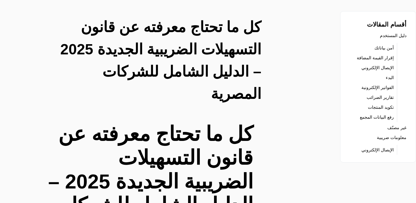 The height and width of the screenshot is (203, 416). What do you see at coordinates (390, 77) in the screenshot?
I see `a: البدء` at bounding box center [390, 77].